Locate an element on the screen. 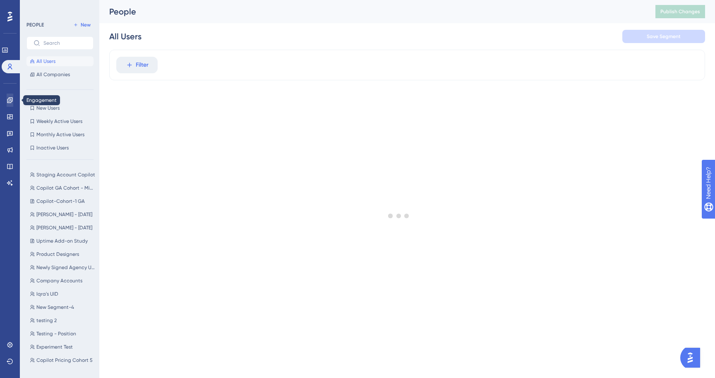  button: Inactive Users is located at coordinates (60, 148).